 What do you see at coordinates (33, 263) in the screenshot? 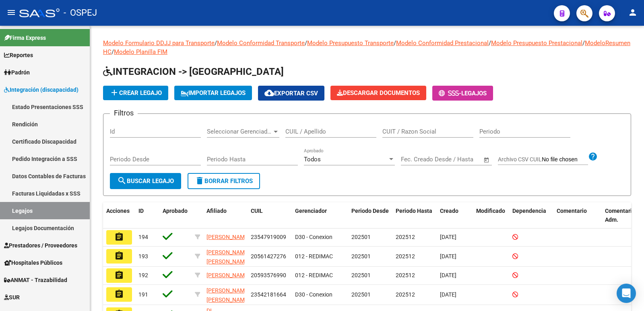
I see `span: Hospitales Públicos` at bounding box center [33, 263].